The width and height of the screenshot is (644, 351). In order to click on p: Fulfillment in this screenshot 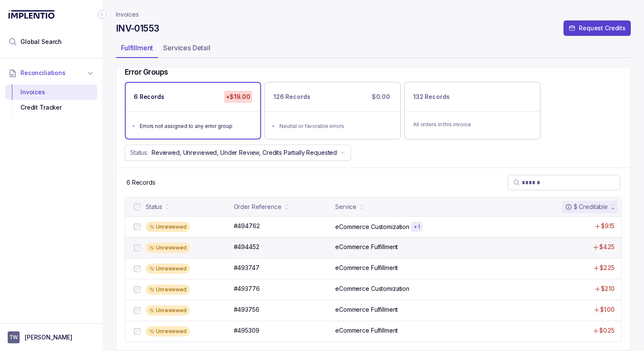, I will do `click(136, 48)`.